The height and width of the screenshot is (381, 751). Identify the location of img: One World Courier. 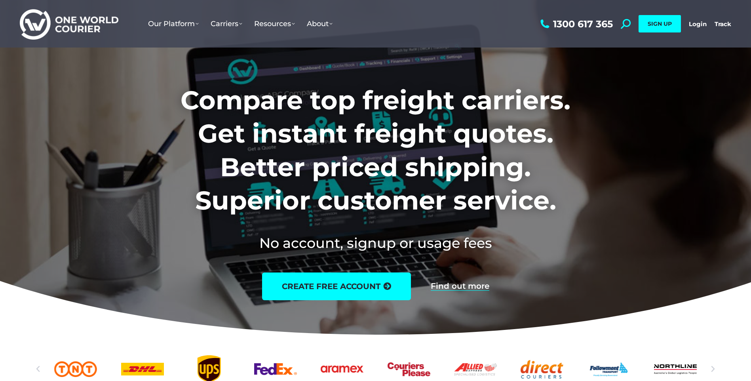
(69, 24).